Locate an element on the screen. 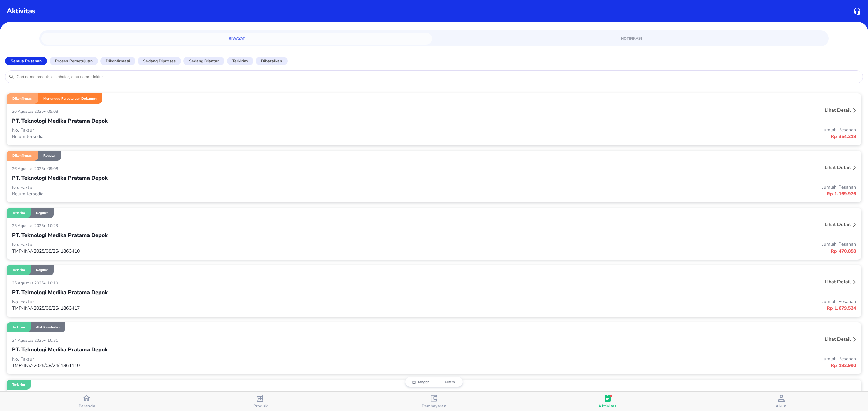  p: Rp 182.990 is located at coordinates (644, 366).